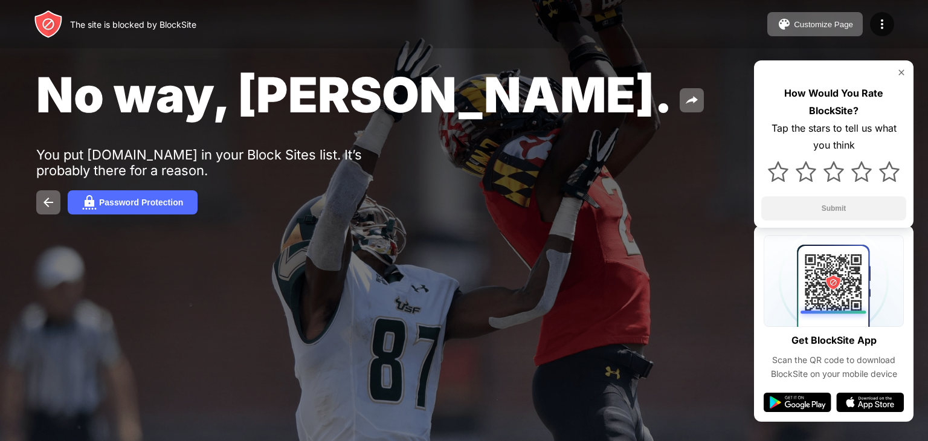 The height and width of the screenshot is (441, 928). What do you see at coordinates (834, 281) in the screenshot?
I see `img: qrcode.svg` at bounding box center [834, 281].